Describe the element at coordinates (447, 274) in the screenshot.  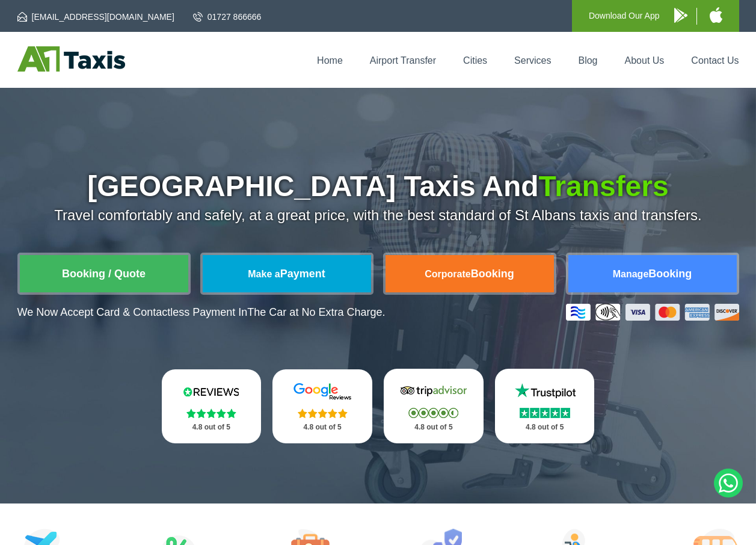
I see `span: Corporate` at that location.